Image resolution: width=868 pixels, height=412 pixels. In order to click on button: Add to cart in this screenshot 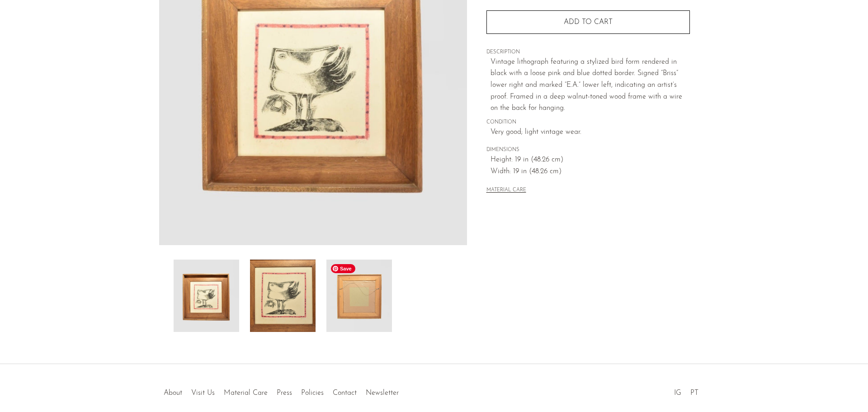, I will do `click(588, 22)`.